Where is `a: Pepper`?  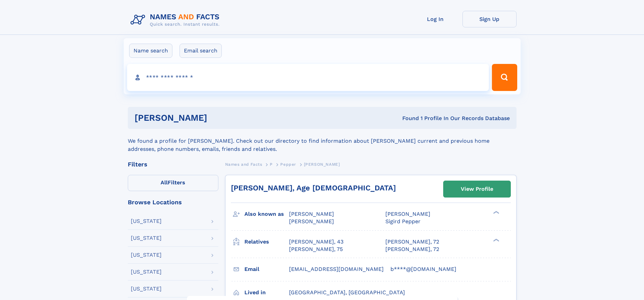 a: Pepper is located at coordinates (288, 164).